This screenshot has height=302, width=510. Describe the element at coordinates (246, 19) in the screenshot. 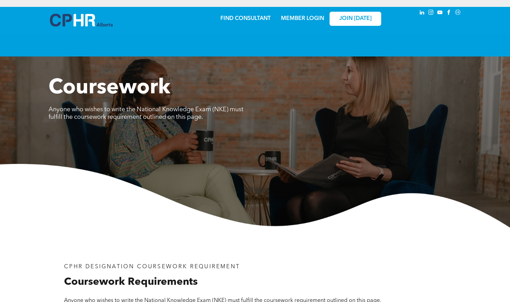

I see `a: FIND CONSULTANT` at that location.